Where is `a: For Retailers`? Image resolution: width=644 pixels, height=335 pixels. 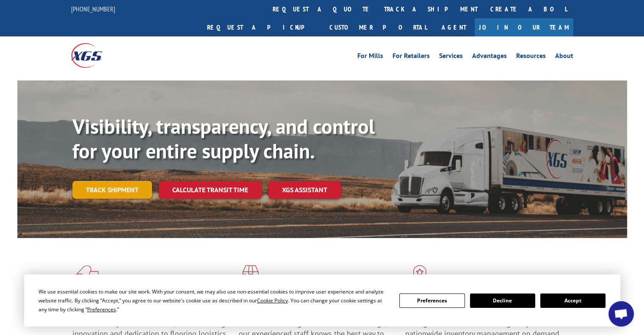 a: For Retailers is located at coordinates (412, 57).